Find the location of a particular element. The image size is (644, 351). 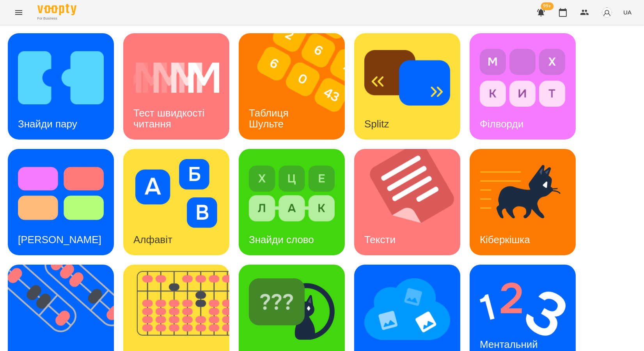

a: Знайди словоЗнайди слово is located at coordinates (292, 202).